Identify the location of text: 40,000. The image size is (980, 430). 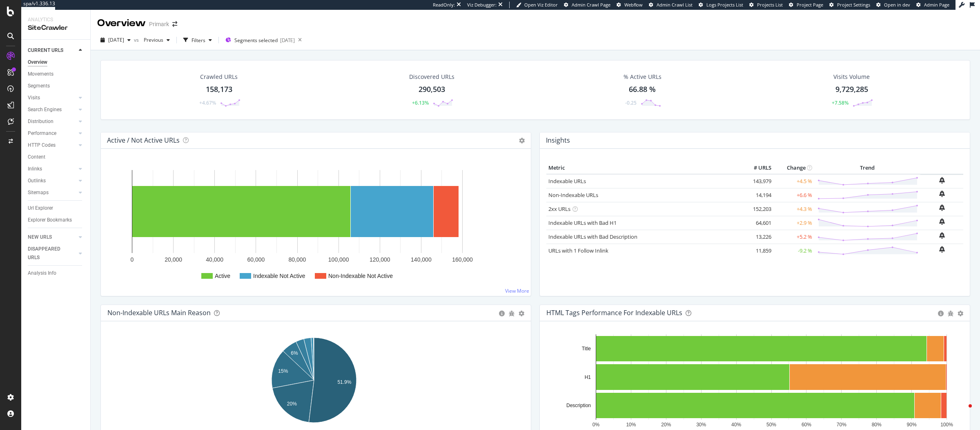
(214, 259).